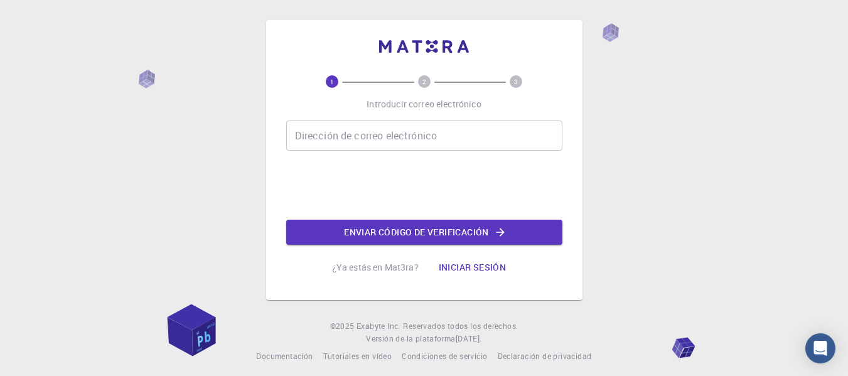  Describe the element at coordinates (820, 348) in the screenshot. I see `div: Open Intercom Messenger` at that location.